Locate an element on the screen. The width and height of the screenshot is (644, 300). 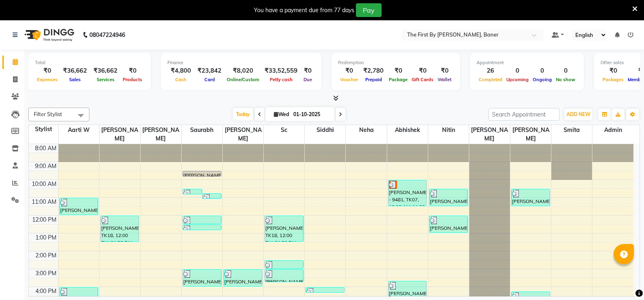
span: Cash is located at coordinates (181, 80).